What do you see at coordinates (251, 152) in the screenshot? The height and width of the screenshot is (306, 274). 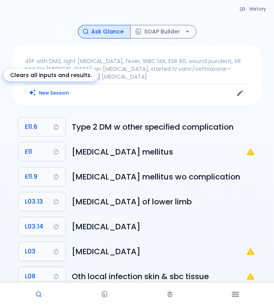 I see `svg: E11: Not a billable code` at bounding box center [251, 152].